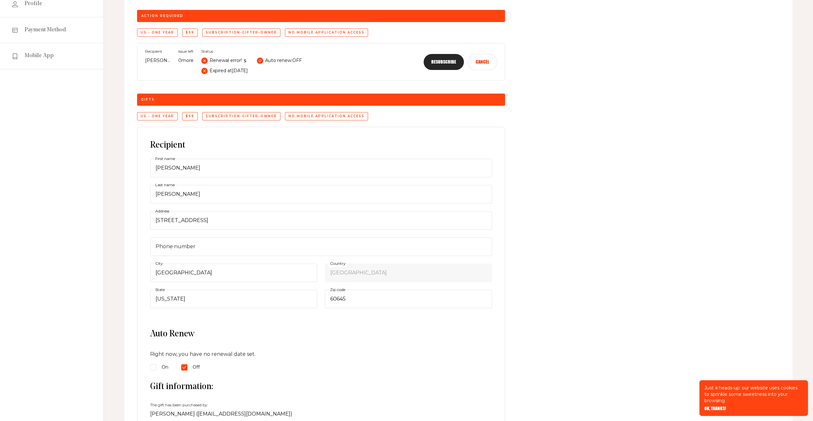 This screenshot has height=421, width=813. Describe the element at coordinates (444, 62) in the screenshot. I see `button: Resubscribe` at that location.